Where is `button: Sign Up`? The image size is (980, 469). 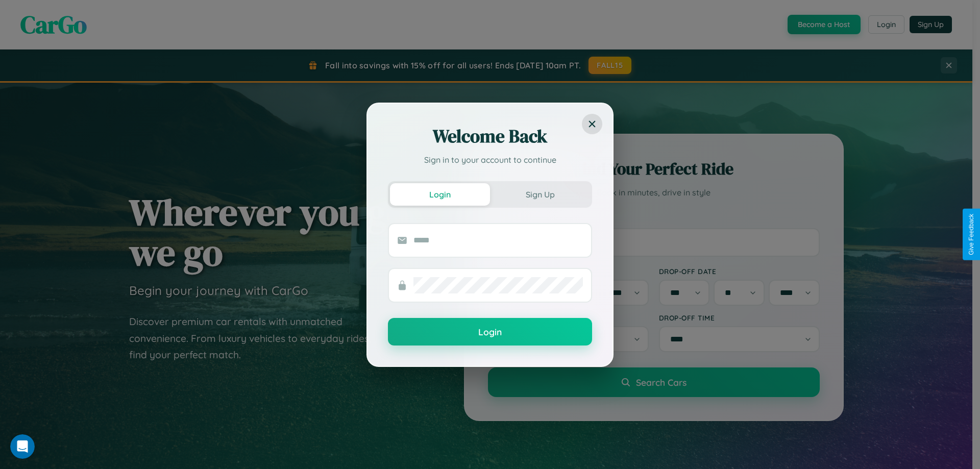 button: Sign Up is located at coordinates (540, 195).